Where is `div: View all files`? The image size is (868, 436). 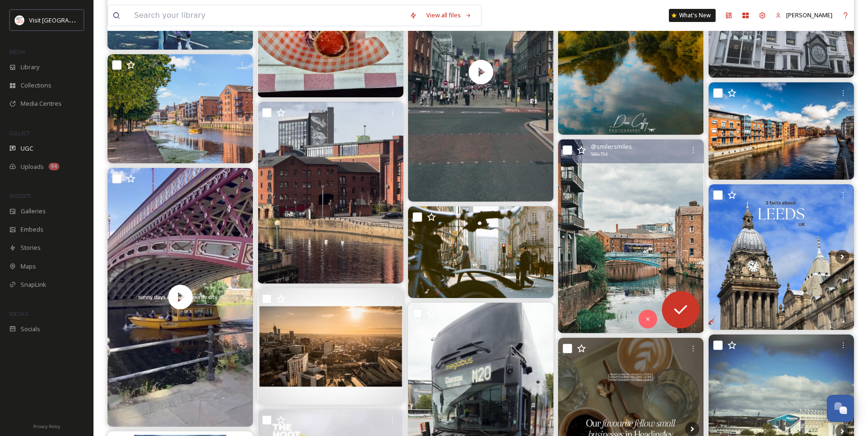 div: View all files is located at coordinates (448, 15).